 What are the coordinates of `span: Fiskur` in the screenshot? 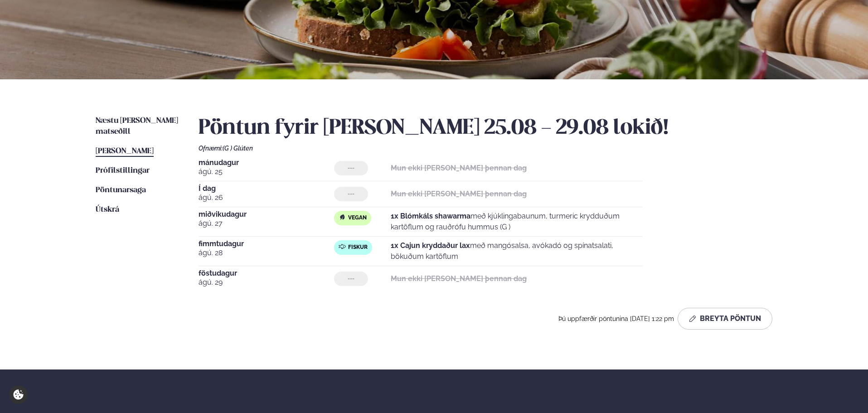 It's located at (357, 247).